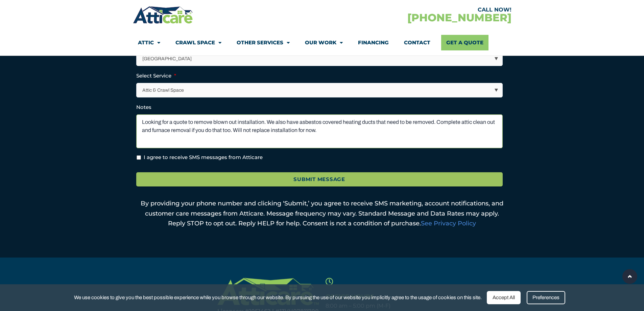 The width and height of the screenshot is (644, 311). I want to click on a: Contact, so click(417, 43).